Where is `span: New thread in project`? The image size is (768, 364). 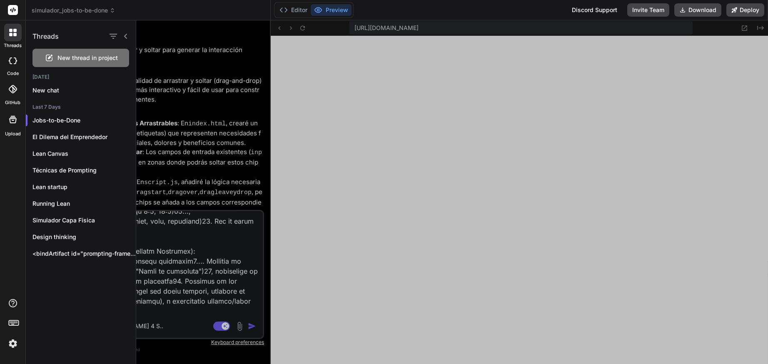 span: New thread in project is located at coordinates (88, 58).